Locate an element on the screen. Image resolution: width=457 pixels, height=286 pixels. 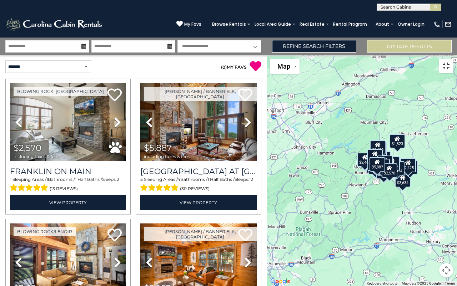
h3: Franklin On Main is located at coordinates (68, 171).